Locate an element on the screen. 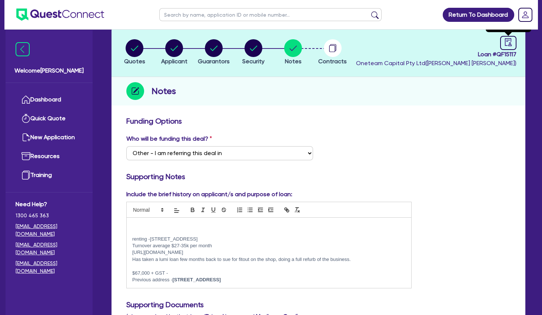 Image resolution: width=542 pixels, height=315 pixels. button: Quotes is located at coordinates (135, 53).